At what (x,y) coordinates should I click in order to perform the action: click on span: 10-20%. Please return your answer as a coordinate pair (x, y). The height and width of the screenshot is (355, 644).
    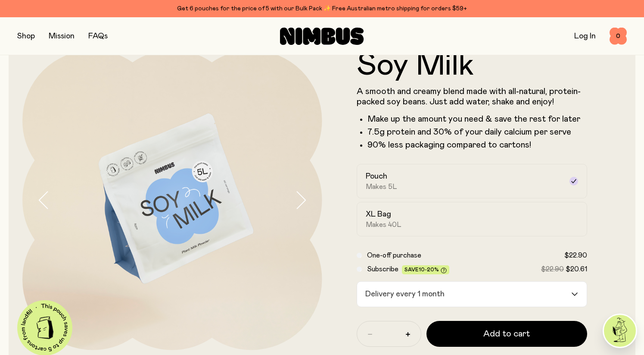
    Looking at the image, I should click on (428, 270).